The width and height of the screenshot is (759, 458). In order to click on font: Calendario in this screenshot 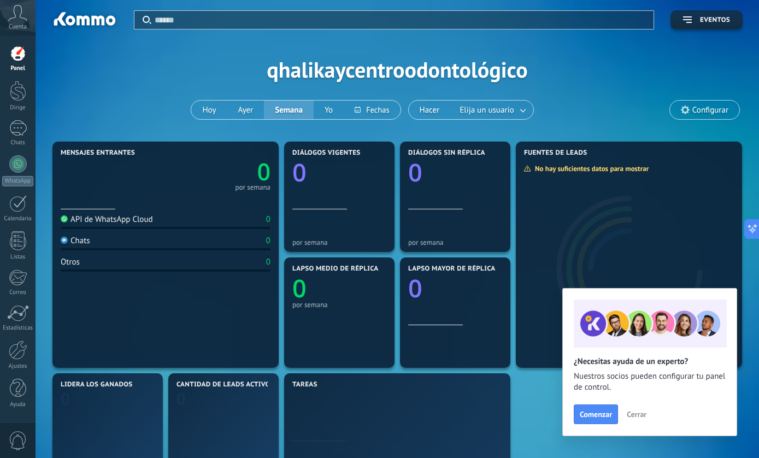, I will do `click(17, 219)`.